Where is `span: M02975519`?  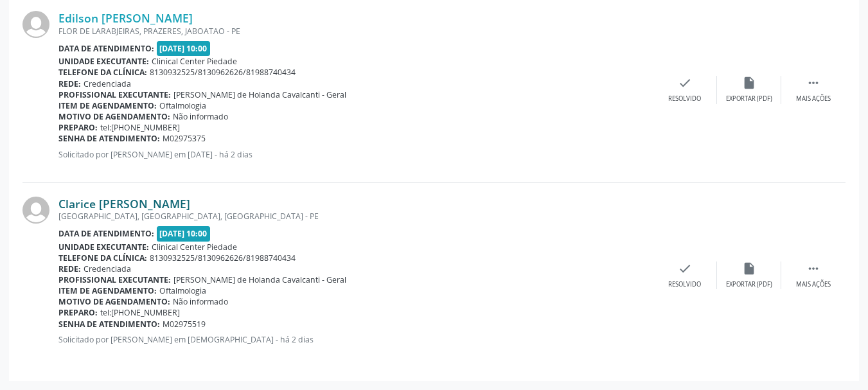
span: M02975519 is located at coordinates (184, 324).